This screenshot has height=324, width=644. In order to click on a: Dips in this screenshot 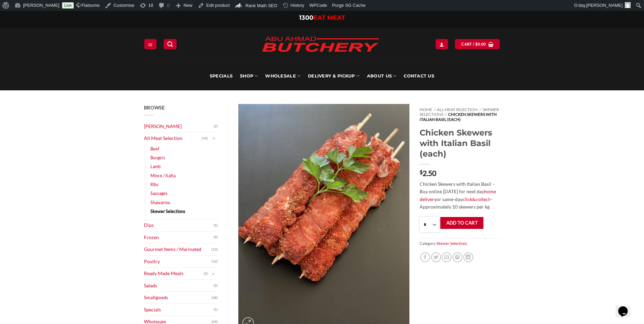, I will do `click(178, 225)`.